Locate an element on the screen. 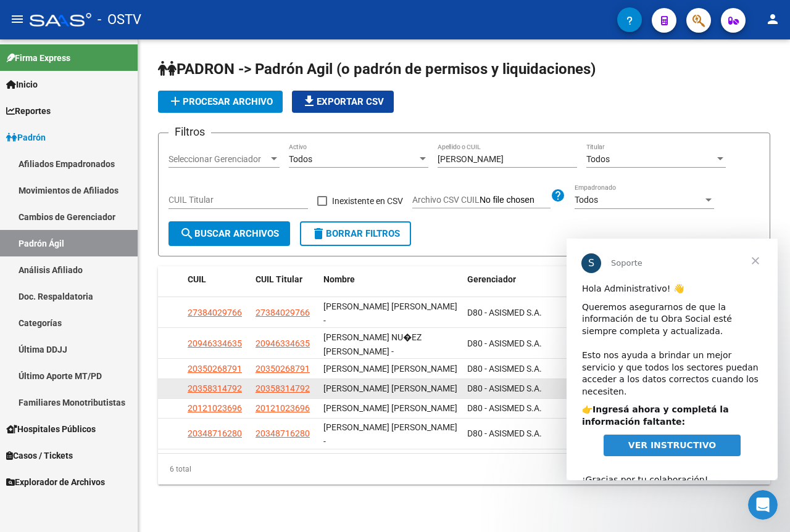 The width and height of the screenshot is (790, 532). div: Queremos asegurarnos de que la información de tu Obra Social esté siempre completa y actualizada.... is located at coordinates (106, 111).